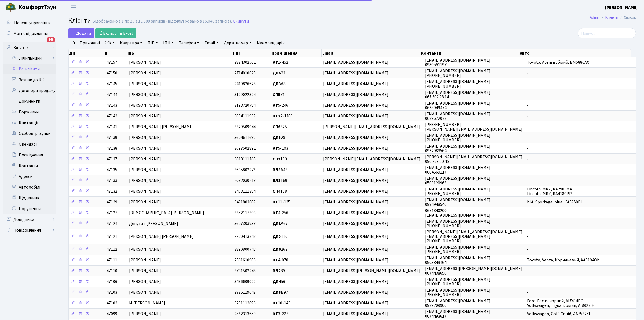  Describe the element at coordinates (245, 106) in the screenshot. I see `span: 3198720784` at that location.